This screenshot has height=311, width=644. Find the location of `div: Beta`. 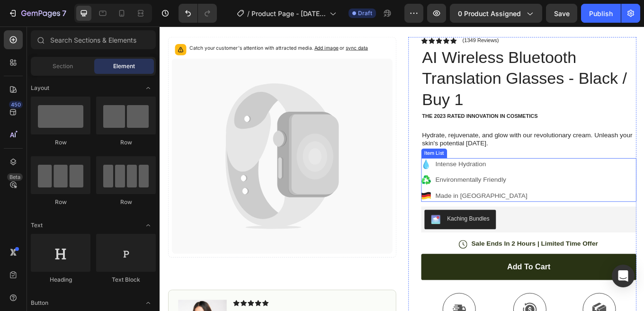

div: Beta is located at coordinates (15, 177).